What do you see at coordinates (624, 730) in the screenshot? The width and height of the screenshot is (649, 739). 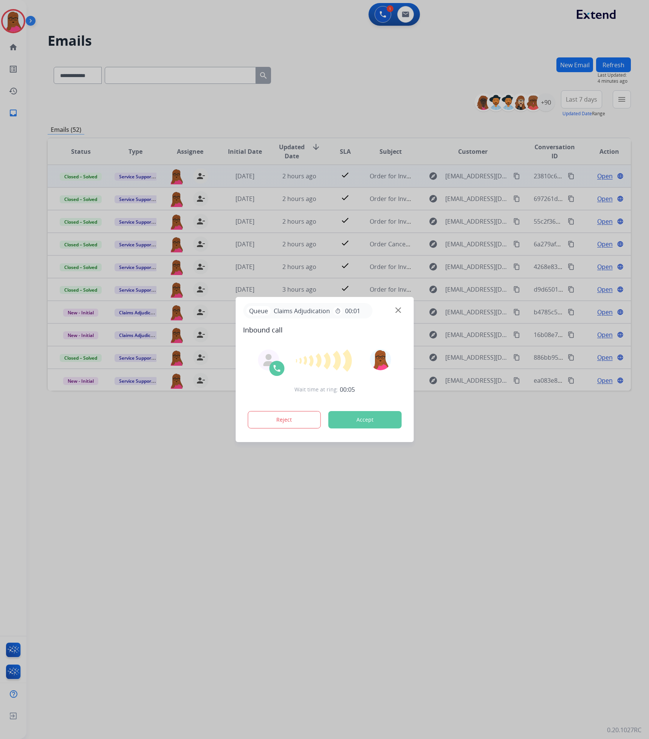 I see `p: 0.20.1027RC` at bounding box center [624, 730].